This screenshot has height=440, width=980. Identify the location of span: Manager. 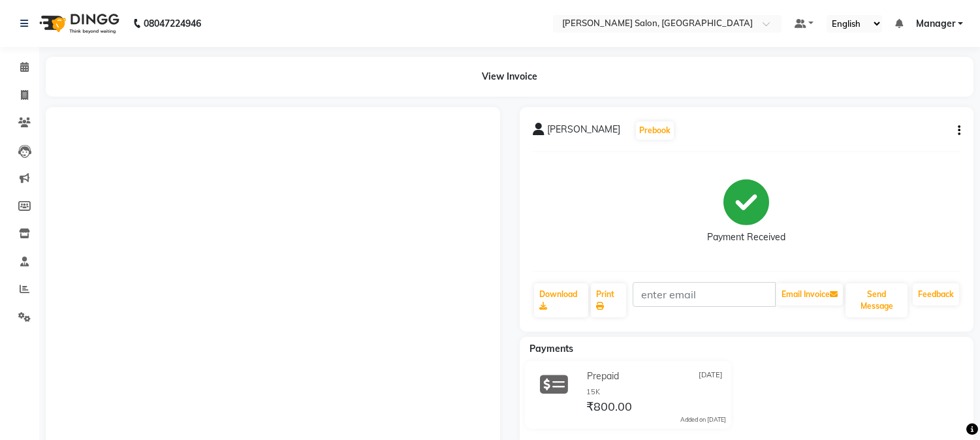
(936, 23).